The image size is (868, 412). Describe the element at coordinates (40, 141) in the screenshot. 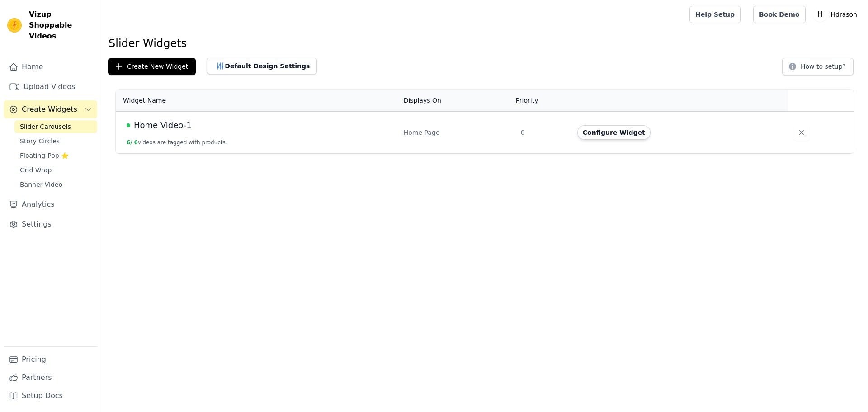

I see `span: Story Circles` at that location.